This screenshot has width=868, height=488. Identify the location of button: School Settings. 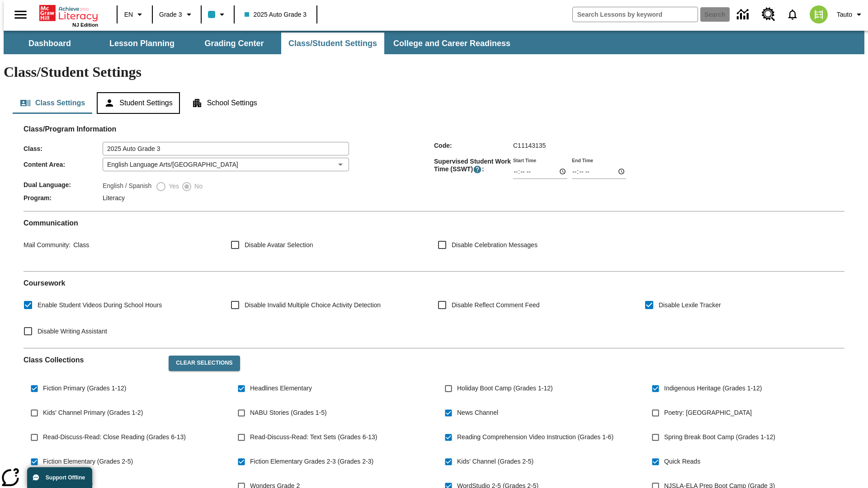
(224, 103).